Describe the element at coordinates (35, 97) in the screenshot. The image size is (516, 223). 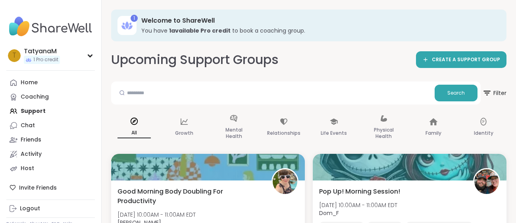
I see `div: Coaching` at that location.